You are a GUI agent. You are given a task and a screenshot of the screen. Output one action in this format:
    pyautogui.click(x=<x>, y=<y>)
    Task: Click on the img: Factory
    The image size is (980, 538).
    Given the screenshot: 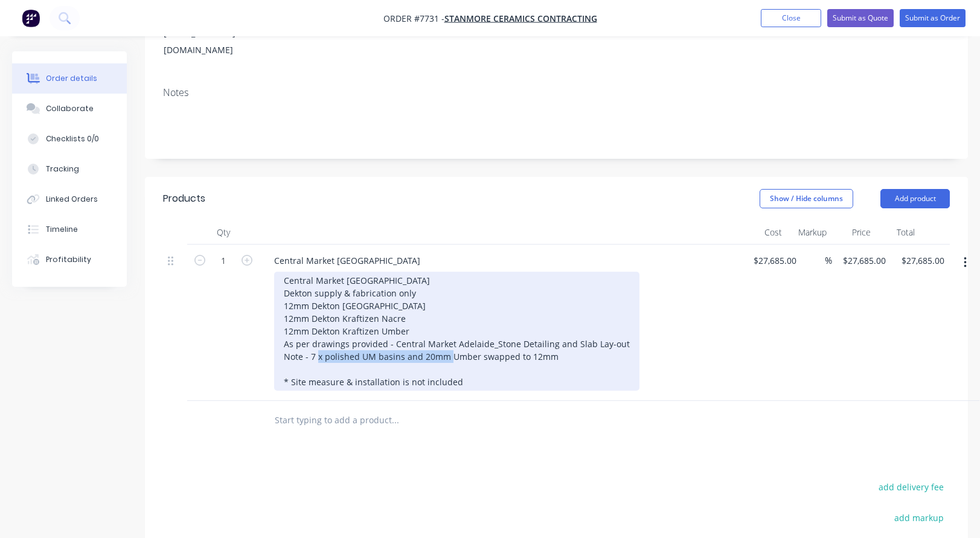 What is the action you would take?
    pyautogui.click(x=31, y=18)
    